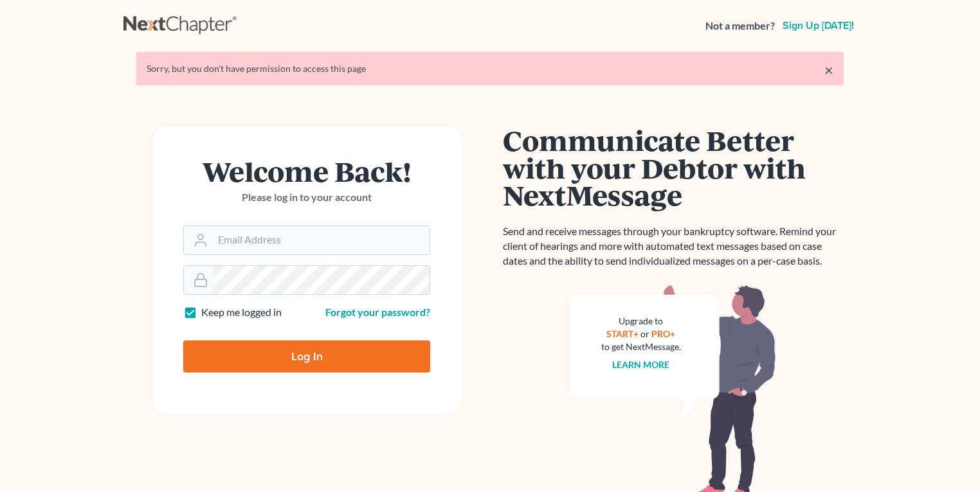  I want to click on div: to get NextMessage., so click(641, 347).